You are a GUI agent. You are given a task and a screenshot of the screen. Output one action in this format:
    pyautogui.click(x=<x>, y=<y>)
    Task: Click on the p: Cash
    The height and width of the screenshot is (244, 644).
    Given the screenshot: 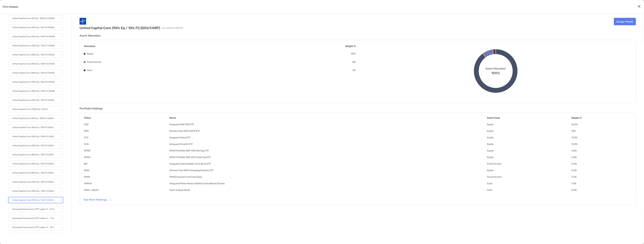 What is the action you would take?
    pyautogui.click(x=89, y=70)
    